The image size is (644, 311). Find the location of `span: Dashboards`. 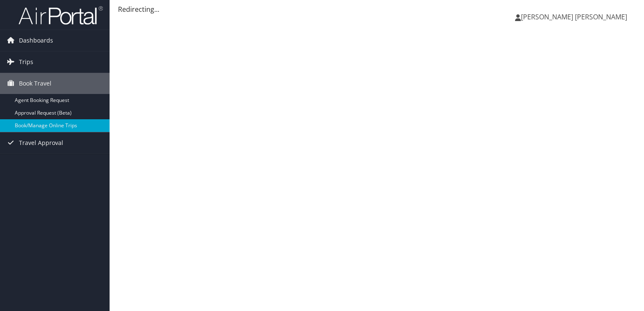

span: Dashboards is located at coordinates (36, 40).